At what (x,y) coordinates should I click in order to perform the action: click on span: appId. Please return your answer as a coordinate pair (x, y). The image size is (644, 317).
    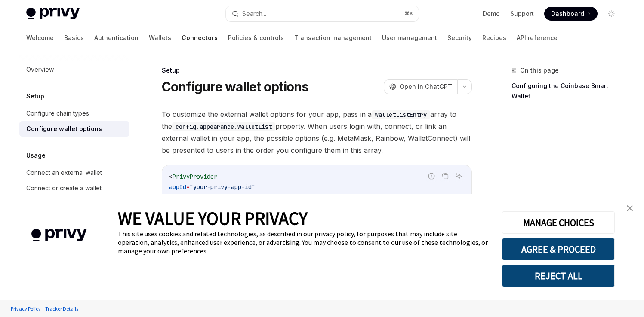
    Looking at the image, I should click on (178, 187).